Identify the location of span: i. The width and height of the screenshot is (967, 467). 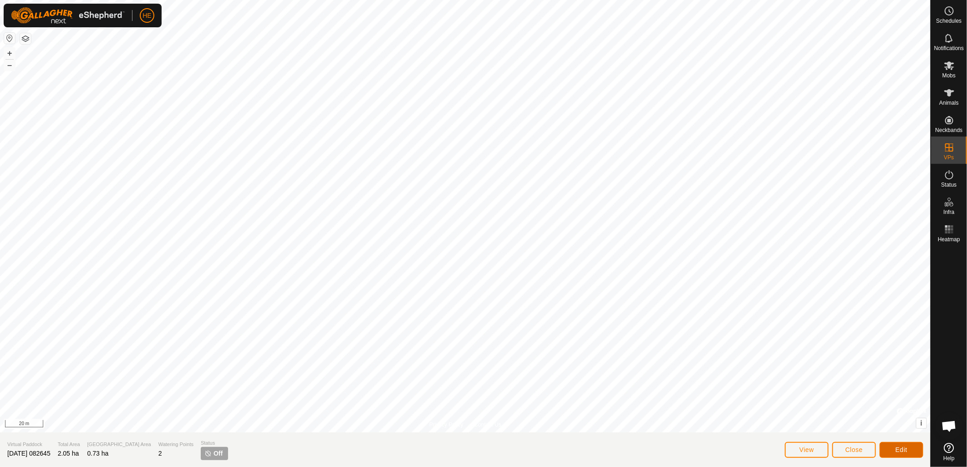
(921, 423).